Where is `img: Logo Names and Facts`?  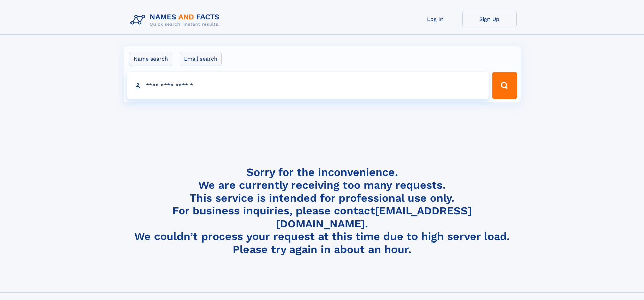 img: Logo Names and Facts is located at coordinates (177, 20).